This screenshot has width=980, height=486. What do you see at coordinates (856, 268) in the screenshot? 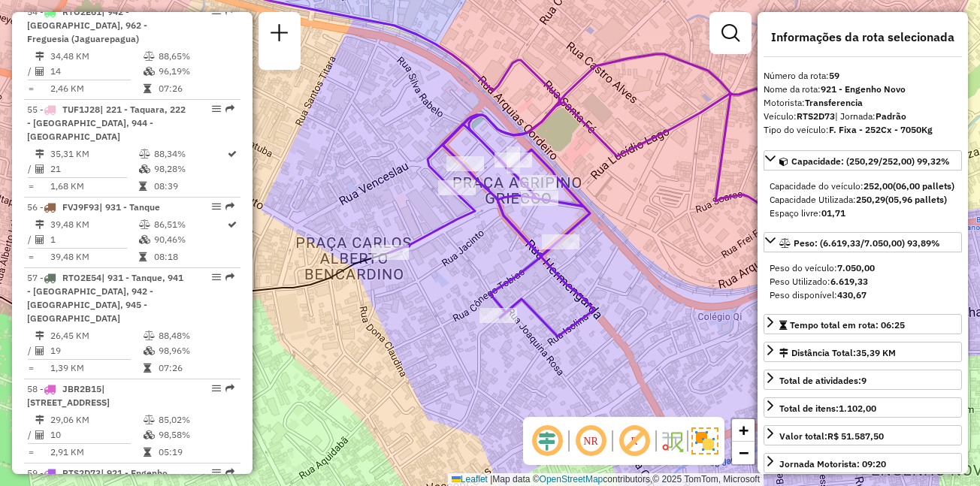
I see `strong: 7.050,00` at bounding box center [856, 268].